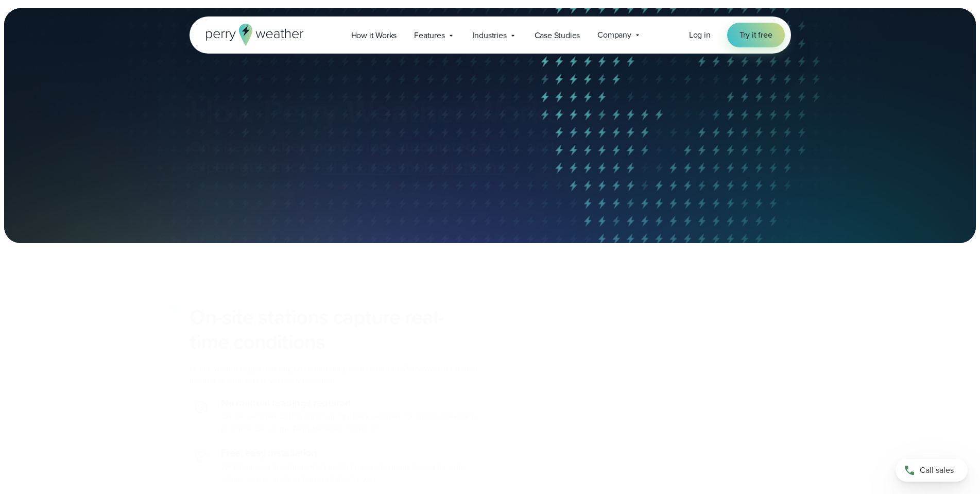  What do you see at coordinates (614, 35) in the screenshot?
I see `span: Company` at bounding box center [614, 35].